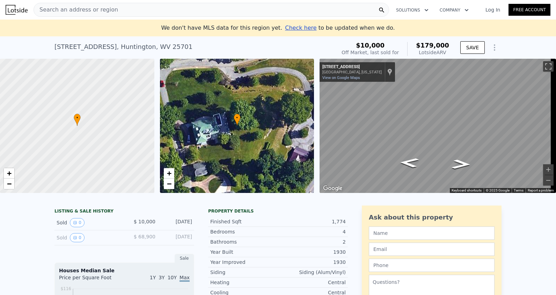 This screenshot has width=556, height=295. Describe the element at coordinates (124, 212) in the screenshot. I see `div: LISTING & SALE HISTORY` at that location.